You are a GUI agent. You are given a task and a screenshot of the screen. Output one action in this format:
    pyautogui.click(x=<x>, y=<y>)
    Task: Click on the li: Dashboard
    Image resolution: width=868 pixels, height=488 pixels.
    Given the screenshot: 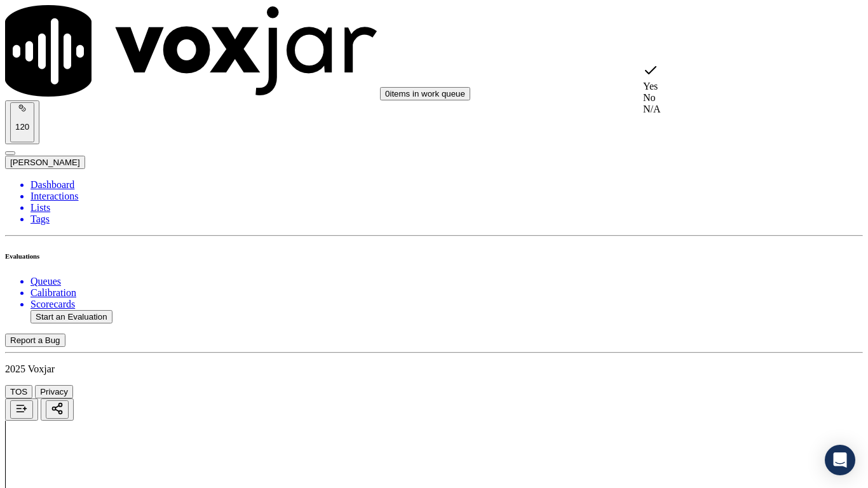 What is the action you would take?
    pyautogui.click(x=446, y=185)
    